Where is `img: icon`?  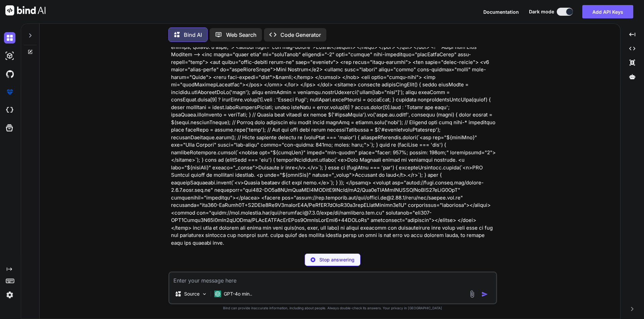 img: icon is located at coordinates (484, 295).